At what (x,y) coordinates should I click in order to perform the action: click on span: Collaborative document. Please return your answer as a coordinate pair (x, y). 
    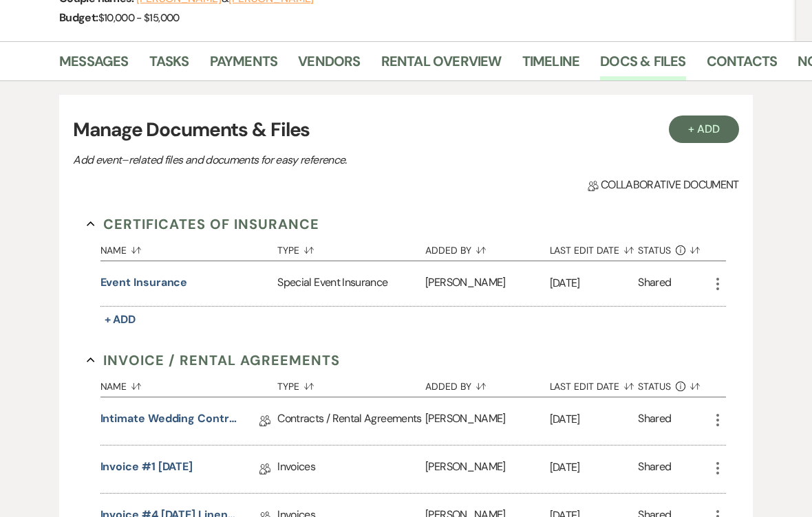
    Looking at the image, I should click on (663, 186).